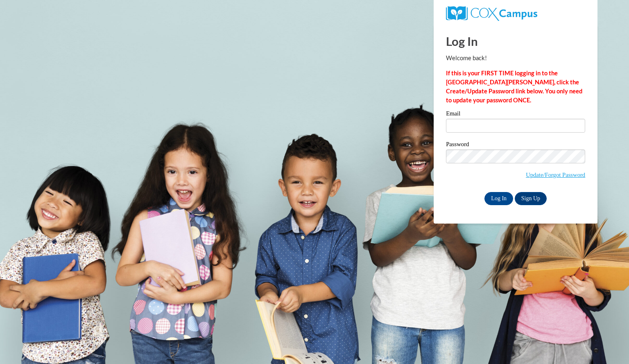 This screenshot has width=629, height=364. Describe the element at coordinates (516, 145) in the screenshot. I see `label: Password` at that location.